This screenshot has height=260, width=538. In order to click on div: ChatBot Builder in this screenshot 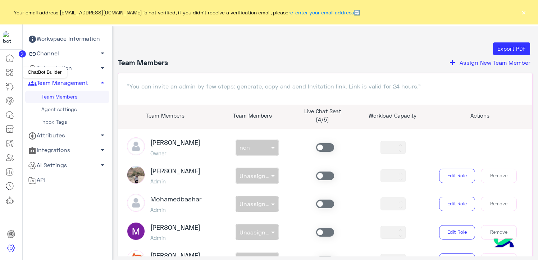, I will do `click(45, 72)`.